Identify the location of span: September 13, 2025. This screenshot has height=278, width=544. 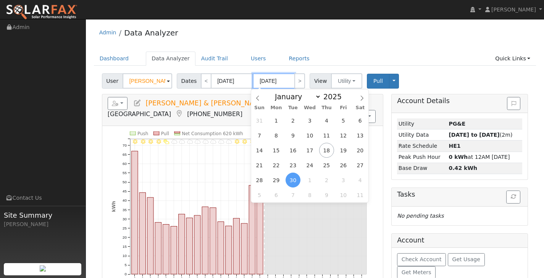
(360, 135).